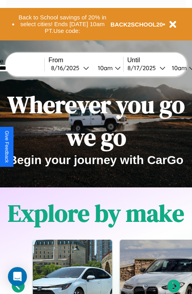 Image resolution: width=192 pixels, height=294 pixels. I want to click on div: 8 / 16 / 2025, so click(67, 68).